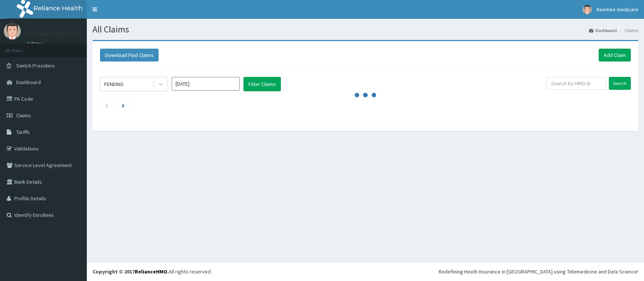 This screenshot has height=281, width=644. What do you see at coordinates (36, 44) in the screenshot?
I see `a: Online` at bounding box center [36, 44].